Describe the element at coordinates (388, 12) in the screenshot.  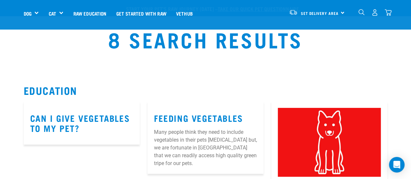
I see `img: home-icon@2x.png` at that location.